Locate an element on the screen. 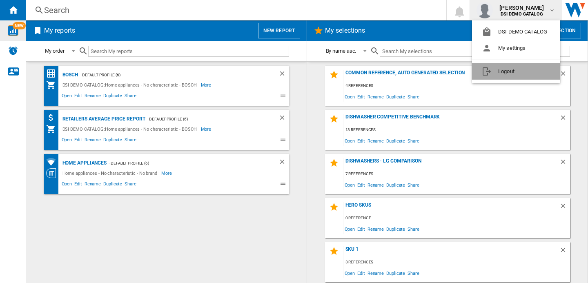  md-menu-item: Logout is located at coordinates (516, 71).